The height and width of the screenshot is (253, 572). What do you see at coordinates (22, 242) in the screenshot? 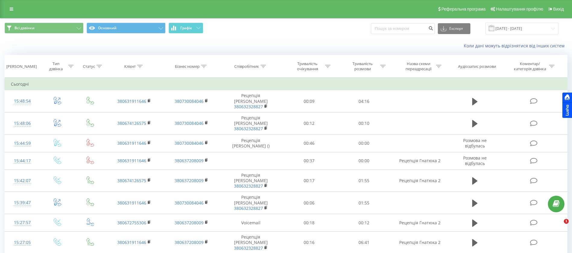
I see `div: 15:27:05` at bounding box center [22, 242].